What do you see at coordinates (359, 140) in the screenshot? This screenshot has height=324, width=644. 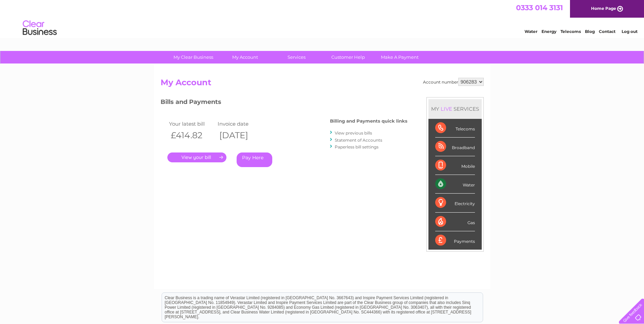 I see `a: Statement of Accounts` at bounding box center [359, 140].